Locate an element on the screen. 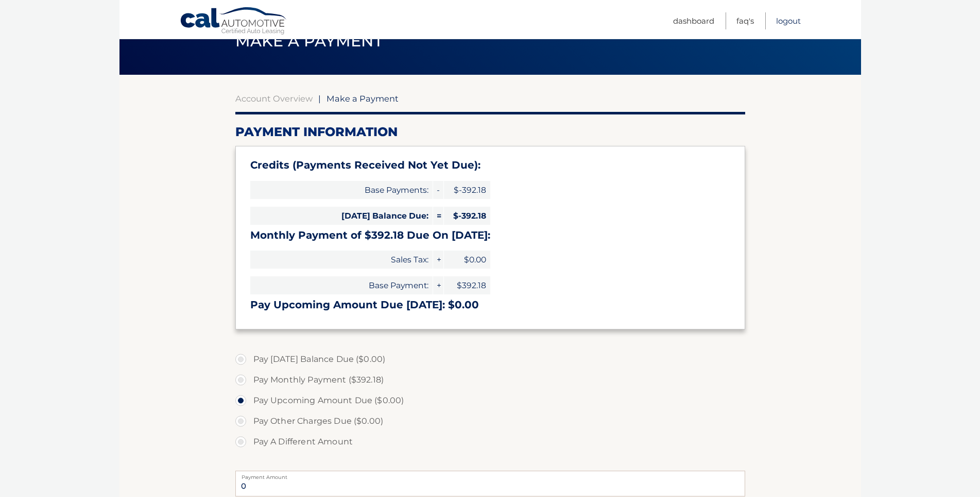 The width and height of the screenshot is (980, 497). a: Dashboard is located at coordinates (694, 21).